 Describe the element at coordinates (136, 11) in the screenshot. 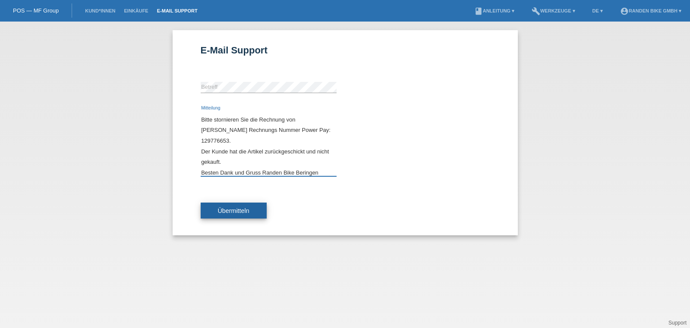

I see `a: Einkäufe` at that location.